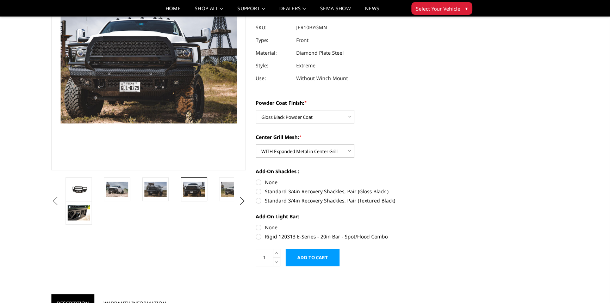 This screenshot has width=610, height=303. I want to click on label: Powder Coat Finish:, so click(353, 103).